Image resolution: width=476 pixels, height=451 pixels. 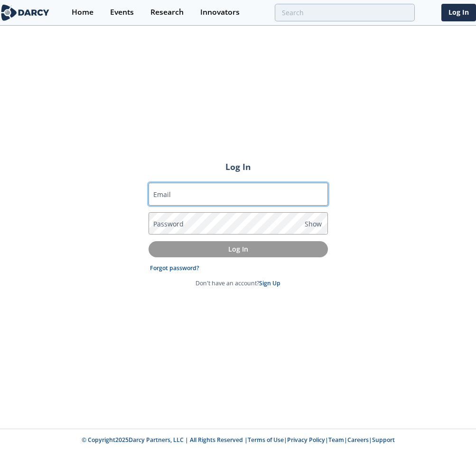 I want to click on h2: Log In, so click(x=238, y=166).